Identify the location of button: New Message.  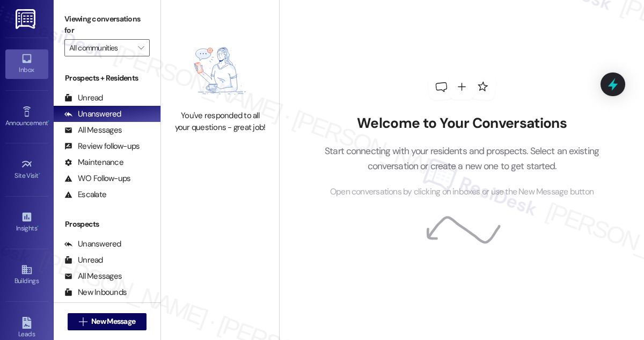
(107, 322).